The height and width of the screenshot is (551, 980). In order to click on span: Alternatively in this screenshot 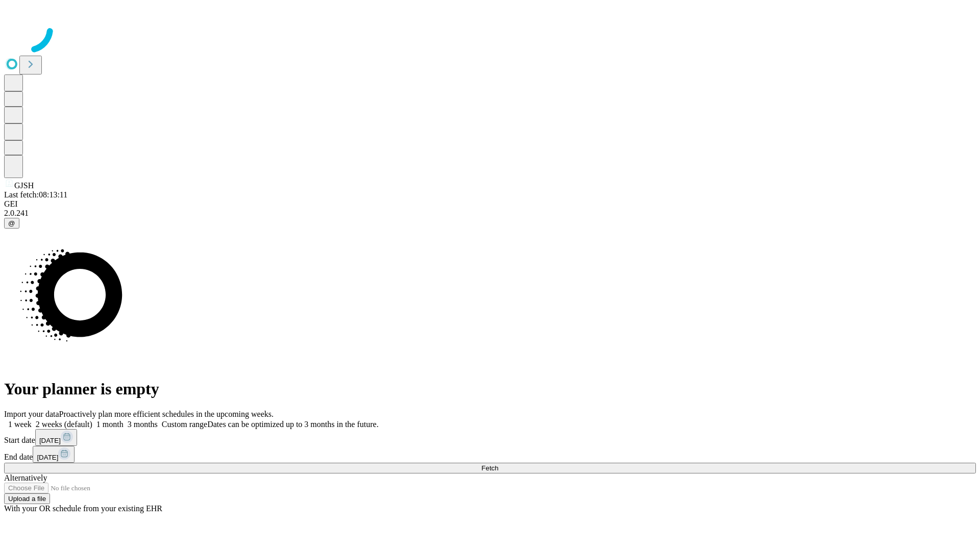, I will do `click(26, 478)`.